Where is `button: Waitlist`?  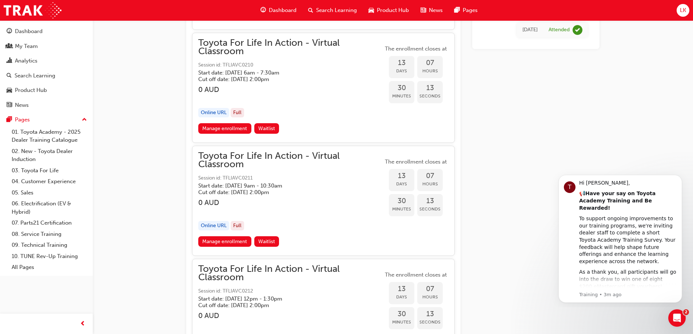
button: Waitlist is located at coordinates (267, 128).